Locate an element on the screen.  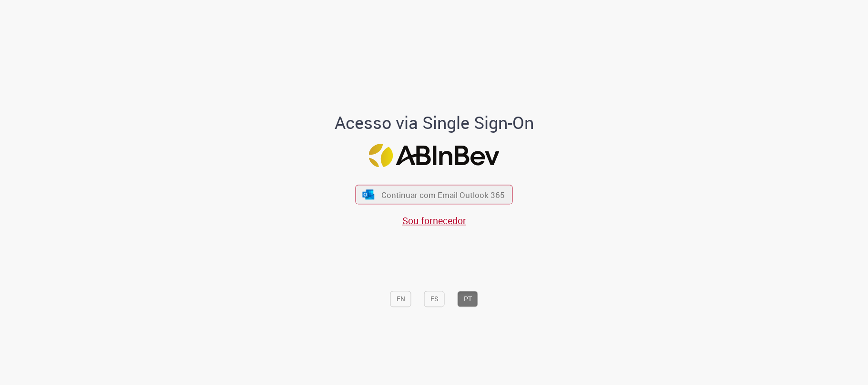
img: Logo ABInBev is located at coordinates (434, 155).